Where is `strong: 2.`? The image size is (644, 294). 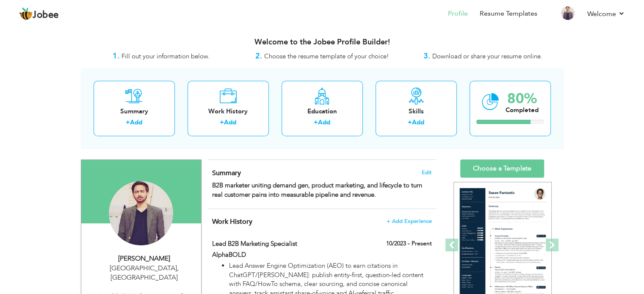
strong: 2. is located at coordinates (258, 56).